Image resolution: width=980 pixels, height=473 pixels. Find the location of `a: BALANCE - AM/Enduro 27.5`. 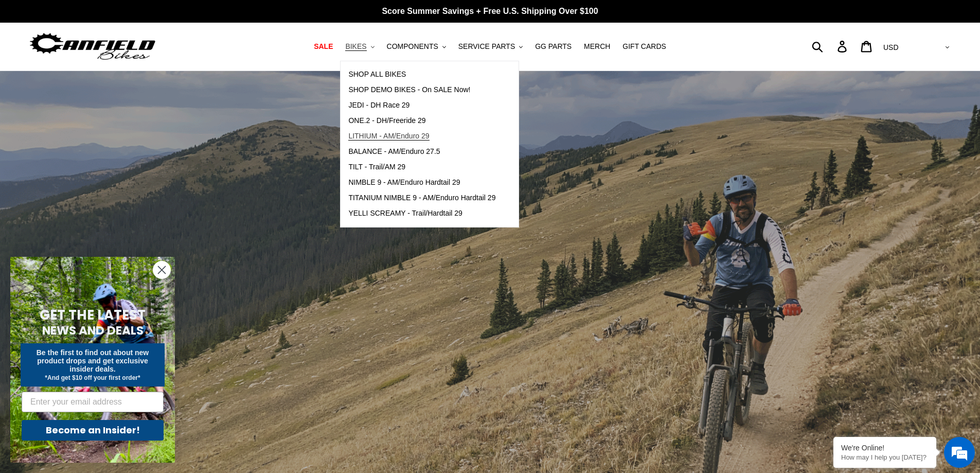

a: BALANCE - AM/Enduro 27.5 is located at coordinates (421, 152).